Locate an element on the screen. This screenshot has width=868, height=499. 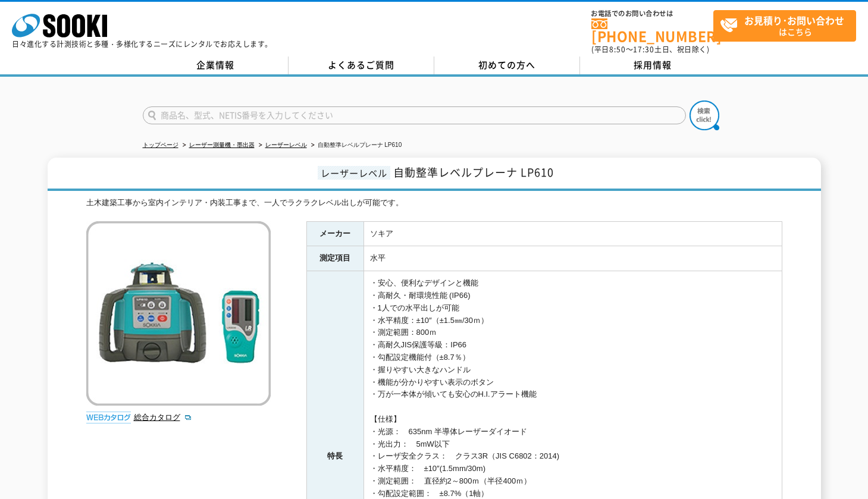
strong: お見積り･お問い合わせ is located at coordinates (795, 21).